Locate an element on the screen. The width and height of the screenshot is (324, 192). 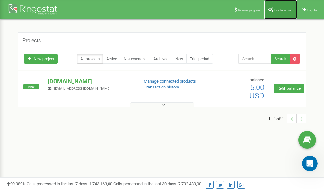
span: 5,00 USD is located at coordinates (257, 92).